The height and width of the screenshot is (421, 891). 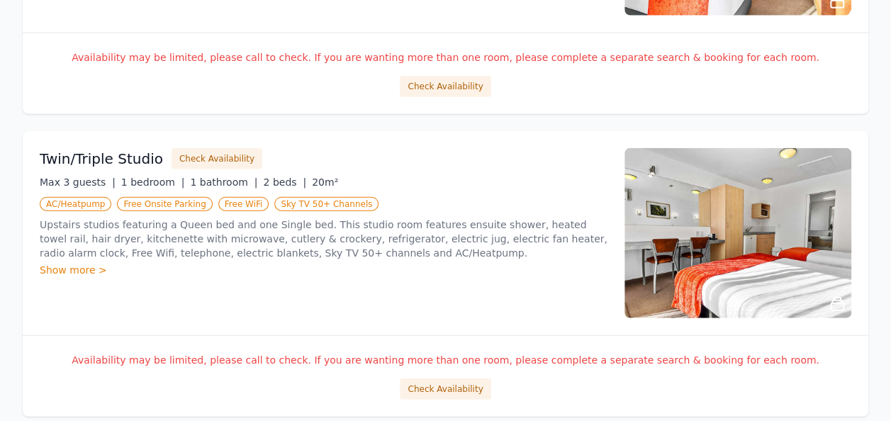 What do you see at coordinates (75, 204) in the screenshot?
I see `span: AC/Heatpump` at bounding box center [75, 204].